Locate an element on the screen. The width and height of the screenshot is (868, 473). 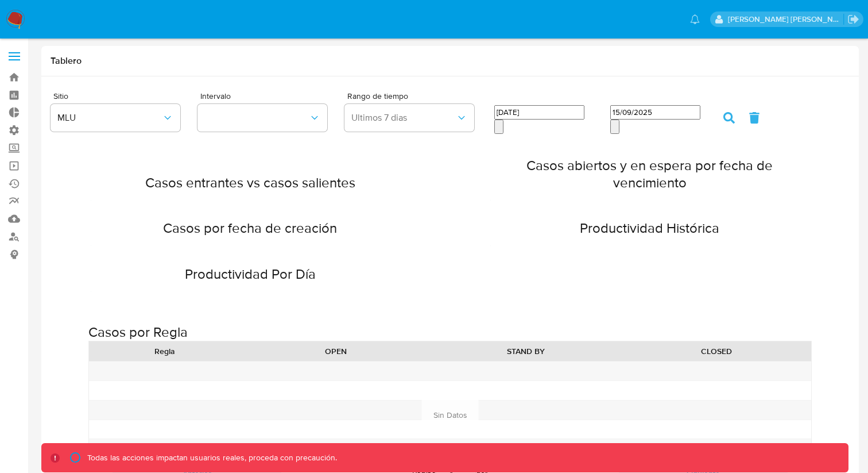
p: Todas las acciones impactan usuarios reales, proceda con precaución. is located at coordinates (210, 457).